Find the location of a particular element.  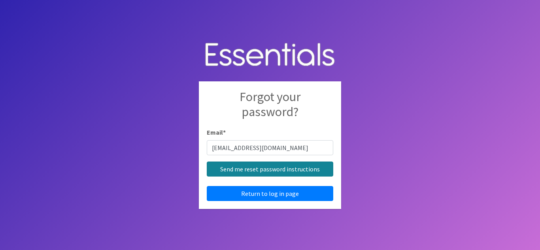

img: Human Essentials is located at coordinates (270, 55).